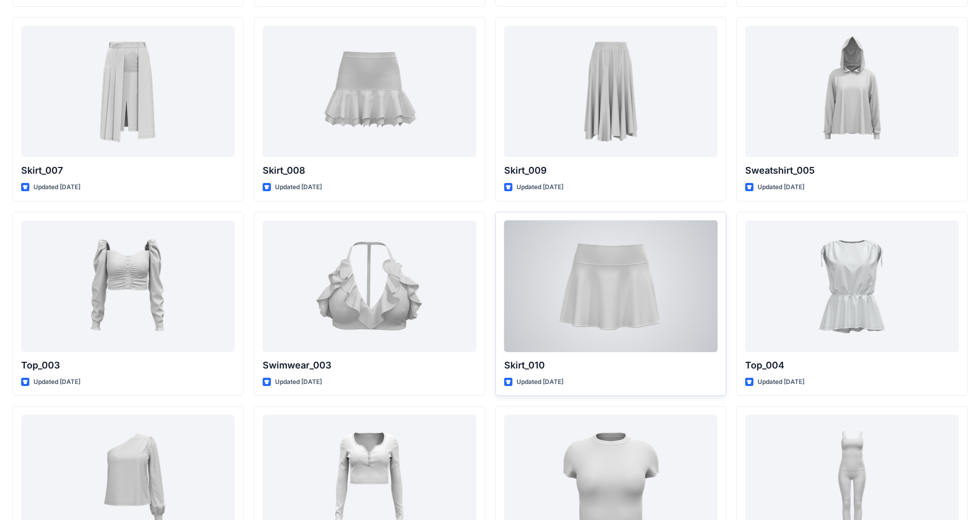 The width and height of the screenshot is (980, 520). What do you see at coordinates (851, 170) in the screenshot?
I see `p: Sweatshirt_005` at bounding box center [851, 170].